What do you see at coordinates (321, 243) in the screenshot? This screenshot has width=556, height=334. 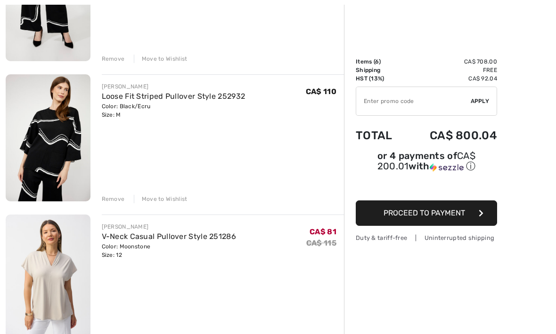 I see `s: CA$ 115` at bounding box center [321, 243].